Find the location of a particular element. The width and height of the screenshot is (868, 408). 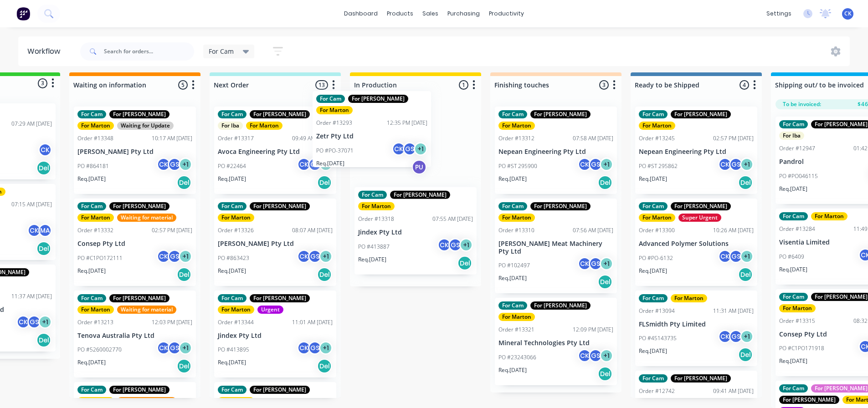

div: settings is located at coordinates (779, 14).